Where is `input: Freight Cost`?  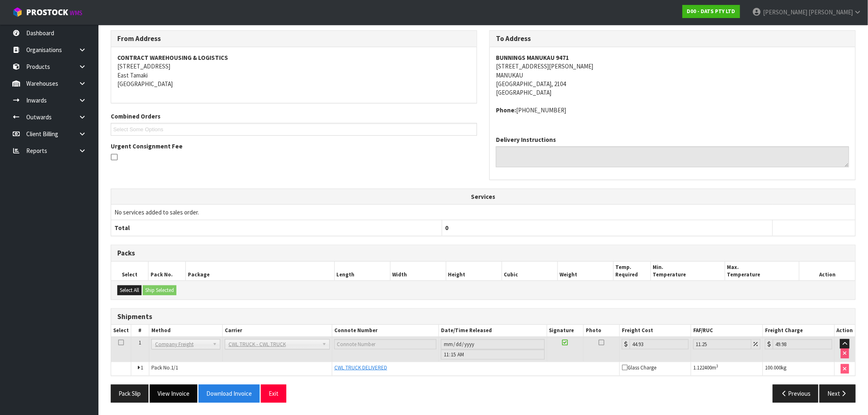 input: Freight Cost is located at coordinates (659, 344).